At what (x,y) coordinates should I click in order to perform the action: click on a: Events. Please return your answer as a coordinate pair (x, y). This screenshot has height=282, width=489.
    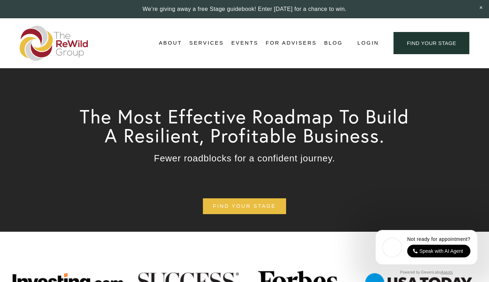
    Looking at the image, I should click on (245, 43).